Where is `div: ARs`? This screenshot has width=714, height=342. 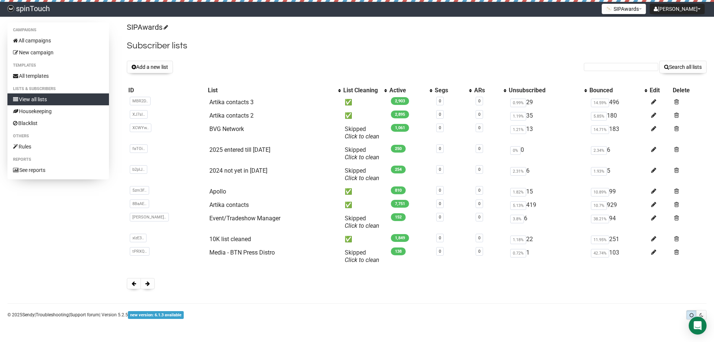 div: ARs is located at coordinates (487, 90).